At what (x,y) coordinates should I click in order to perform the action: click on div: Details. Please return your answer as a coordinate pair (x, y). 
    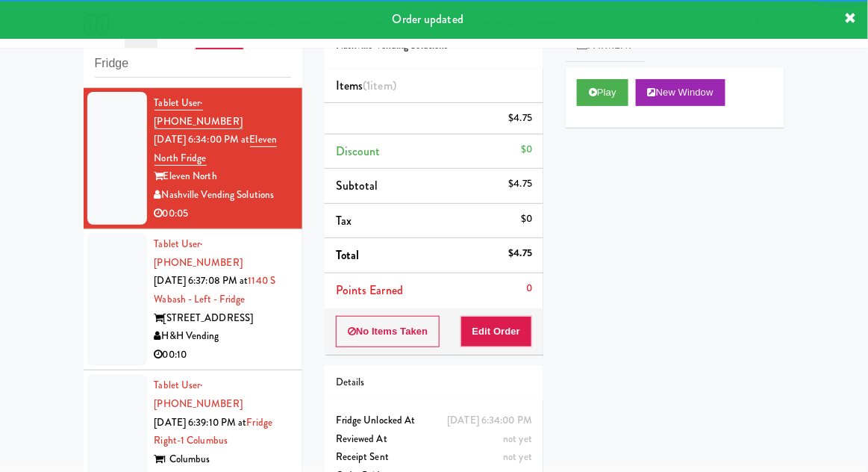
    Looking at the image, I should click on (434, 382).